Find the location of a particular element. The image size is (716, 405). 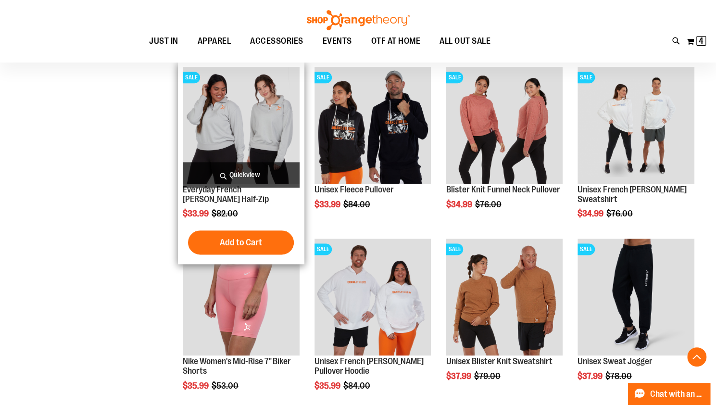

a: Quickview is located at coordinates (241, 175).